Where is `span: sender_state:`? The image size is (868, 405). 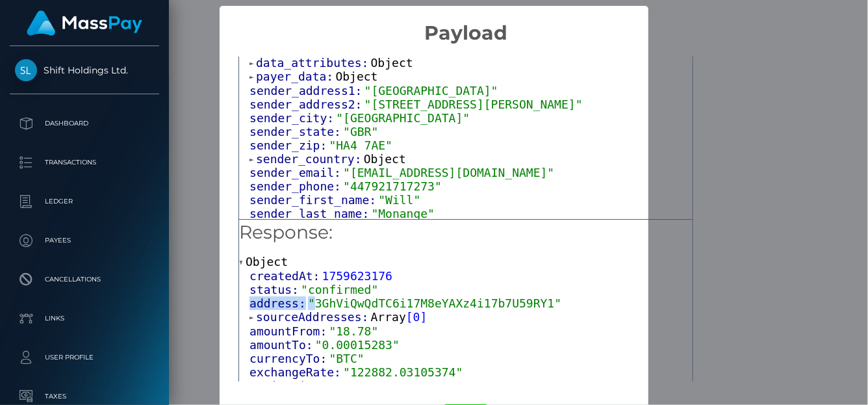
span: sender_state: is located at coordinates (296, 131).